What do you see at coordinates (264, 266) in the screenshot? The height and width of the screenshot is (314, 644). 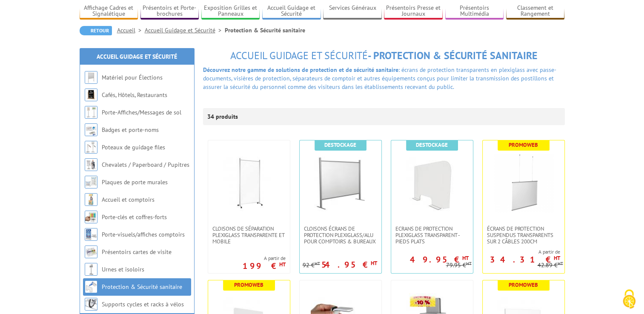 I see `p: 199 €` at bounding box center [264, 266].